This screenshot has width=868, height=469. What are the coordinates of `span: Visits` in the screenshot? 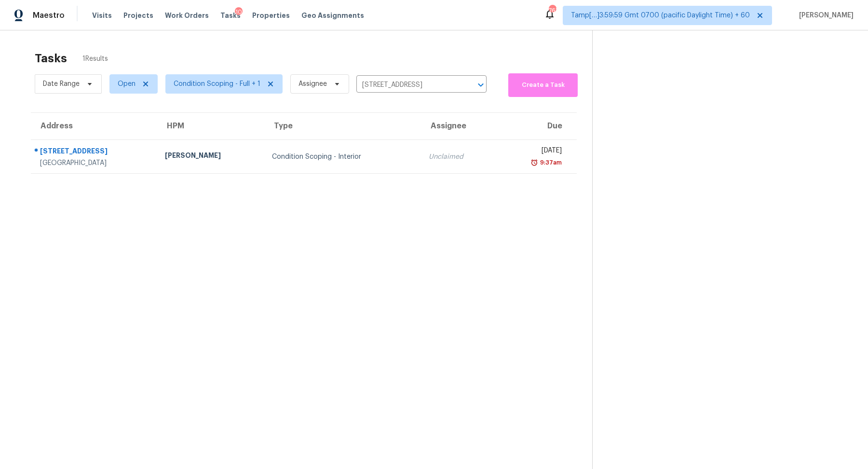 It's located at (102, 15).